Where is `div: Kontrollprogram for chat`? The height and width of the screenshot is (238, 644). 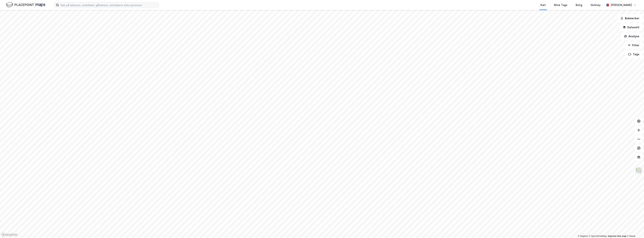 div: Kontrollprogram for chat is located at coordinates (635, 229).